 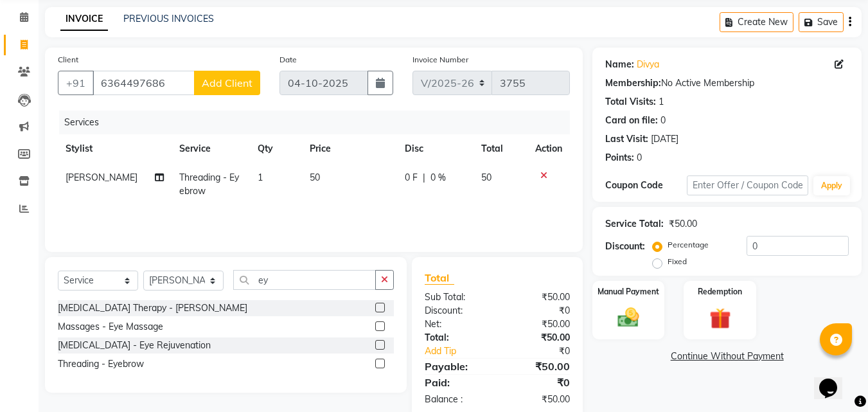 I want to click on span: 0 %, so click(x=438, y=177).